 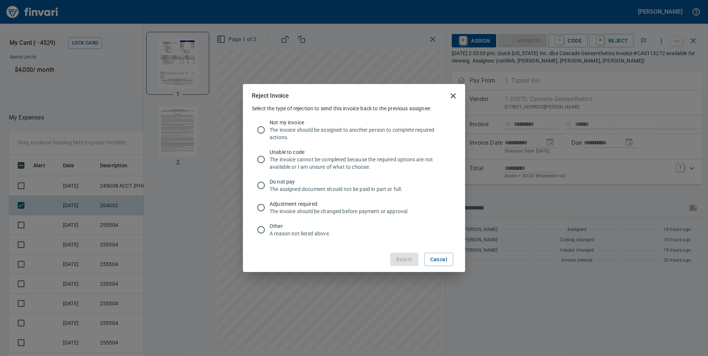 I want to click on button: close, so click(x=453, y=96).